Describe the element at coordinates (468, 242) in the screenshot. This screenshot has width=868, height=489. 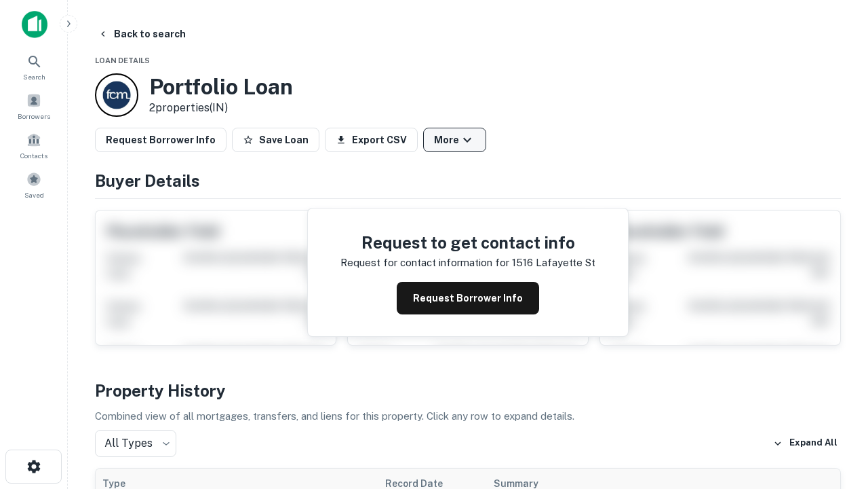
I see `h4: Request to get contact info` at that location.